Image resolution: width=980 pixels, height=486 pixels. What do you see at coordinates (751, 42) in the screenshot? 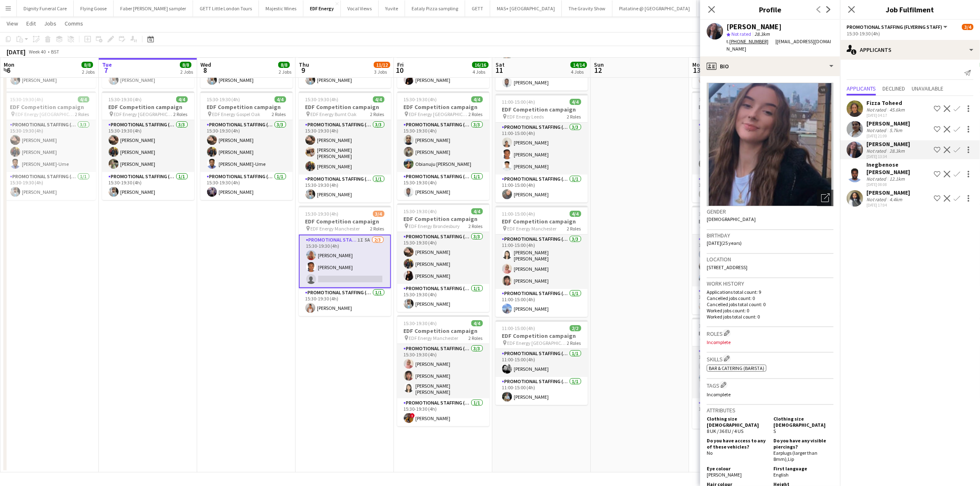
I see `div: t.` at bounding box center [751, 42].